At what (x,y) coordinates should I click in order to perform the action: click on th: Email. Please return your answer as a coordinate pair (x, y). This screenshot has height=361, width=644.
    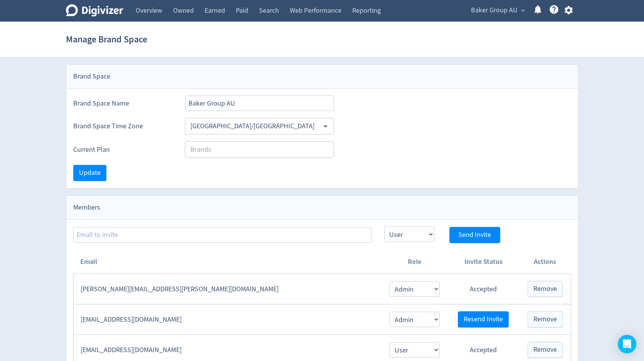
    Looking at the image, I should click on (228, 262).